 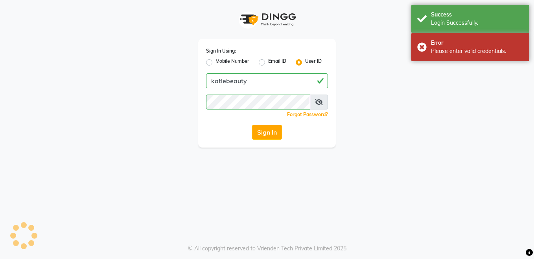 What do you see at coordinates (477, 51) in the screenshot?
I see `div: Please enter valid credentials.` at bounding box center [477, 51].